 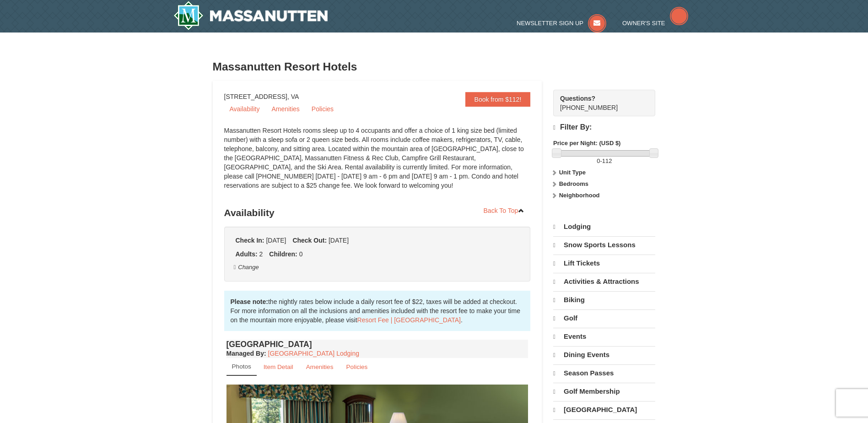 What do you see at coordinates (247, 254) in the screenshot?
I see `strong: Adults:` at bounding box center [247, 254].